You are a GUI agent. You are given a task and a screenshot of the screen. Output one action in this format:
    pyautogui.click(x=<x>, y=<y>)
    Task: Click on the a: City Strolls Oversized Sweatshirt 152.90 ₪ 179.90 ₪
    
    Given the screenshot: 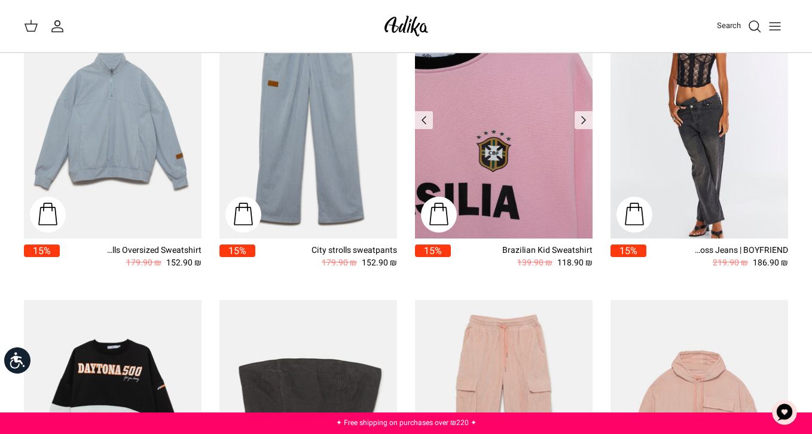 What is the action you would take?
    pyautogui.click(x=130, y=257)
    